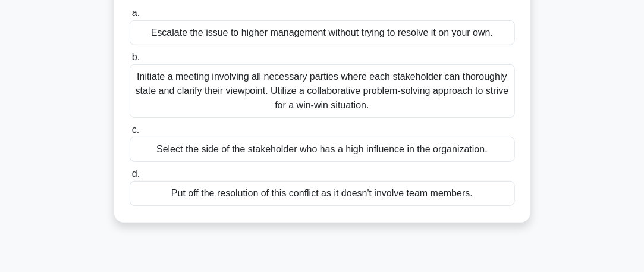 The image size is (644, 272). Describe the element at coordinates (322, 150) in the screenshot. I see `div: Select the side of the stakeholder who has a high influence in the organization.` at that location.